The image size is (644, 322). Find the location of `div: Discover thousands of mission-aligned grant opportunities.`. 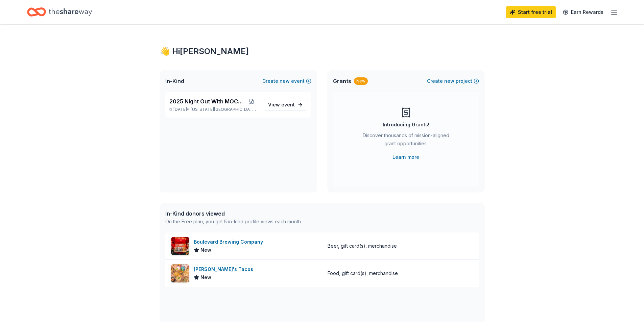

div: Discover thousands of mission-aligned grant opportunities. is located at coordinates (406, 141).